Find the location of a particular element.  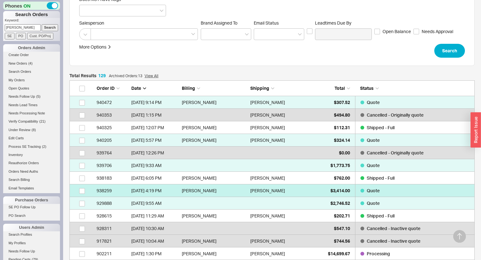

div: 7/16/25 11:29 AM is located at coordinates (155, 216).